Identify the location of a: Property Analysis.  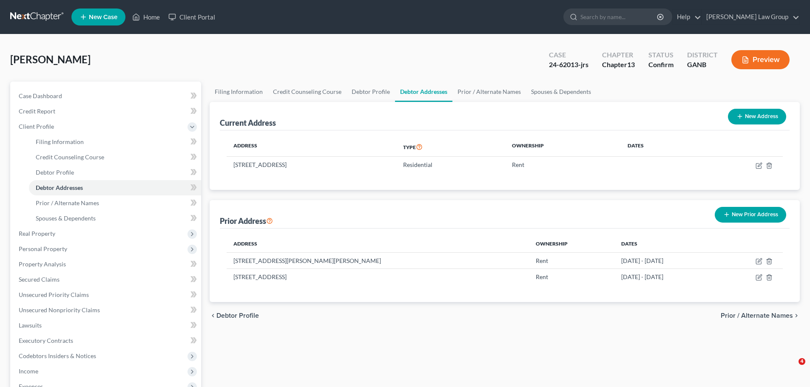
(106, 264).